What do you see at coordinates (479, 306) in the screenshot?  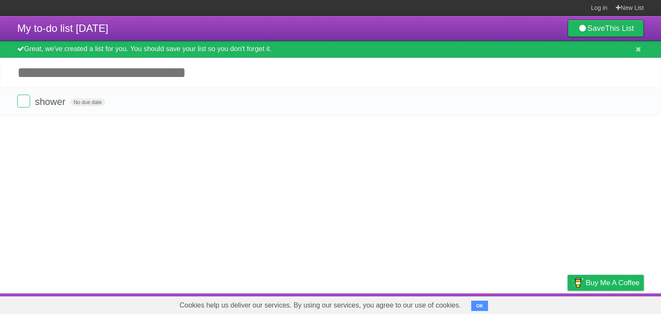 I see `button: OK` at bounding box center [479, 306].